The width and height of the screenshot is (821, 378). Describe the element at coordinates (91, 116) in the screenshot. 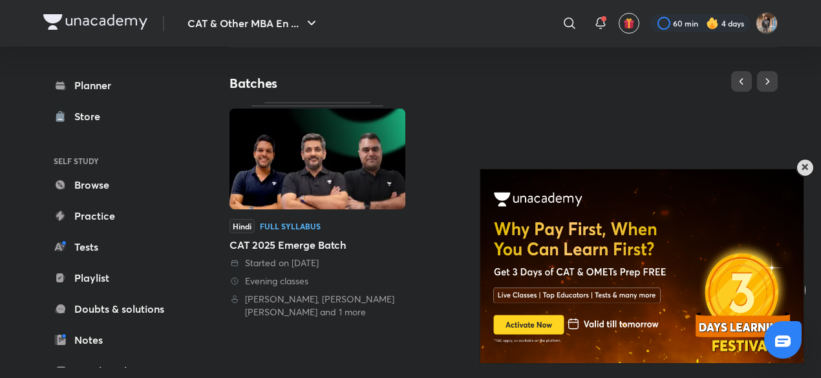

I see `div: Store` at that location.